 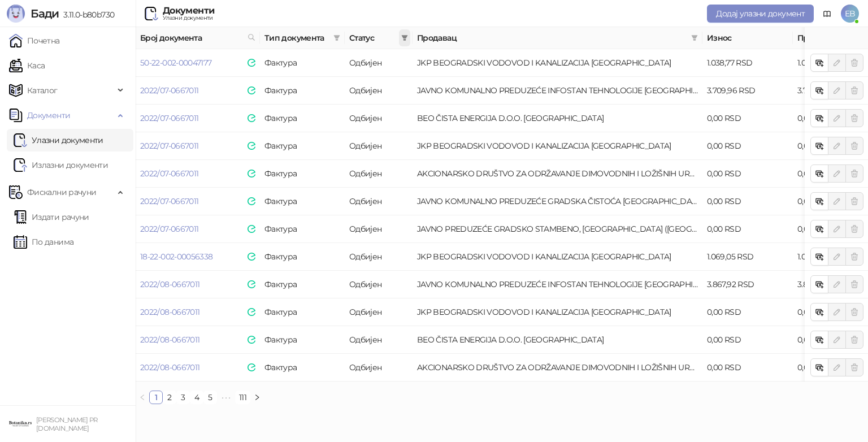 I want to click on a: 4, so click(x=197, y=397).